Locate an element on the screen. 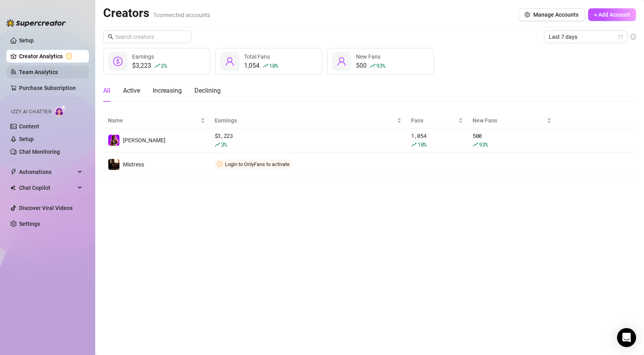 The height and width of the screenshot is (355, 644). img: AI Chatter is located at coordinates (60, 110).